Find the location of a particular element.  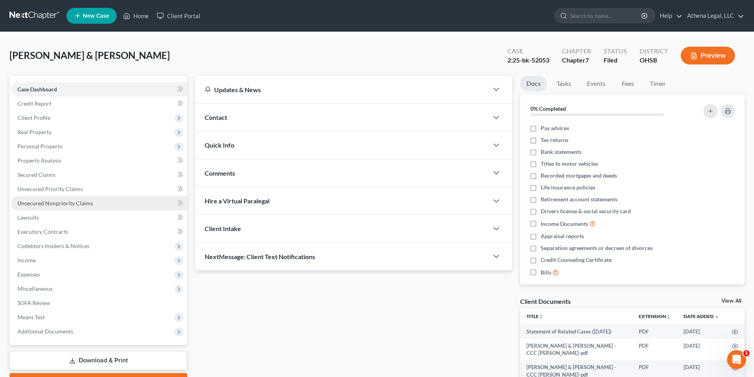

a: Lawsuits is located at coordinates (99, 218).